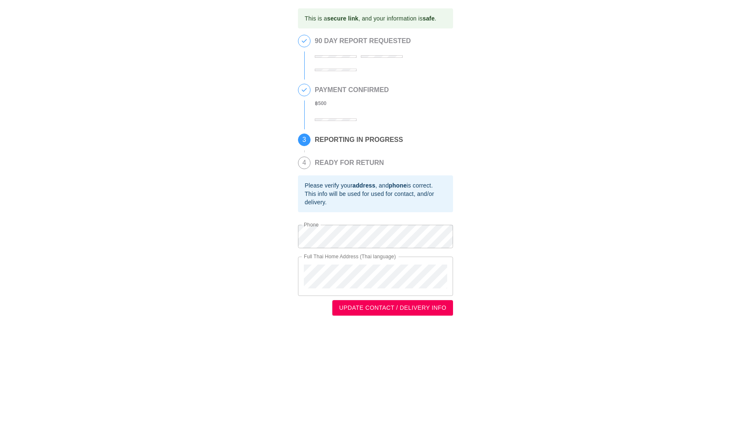 Image resolution: width=751 pixels, height=432 pixels. What do you see at coordinates (392, 308) in the screenshot?
I see `span: UPDATE CONTACT / DELIVERY INFO` at bounding box center [392, 308].